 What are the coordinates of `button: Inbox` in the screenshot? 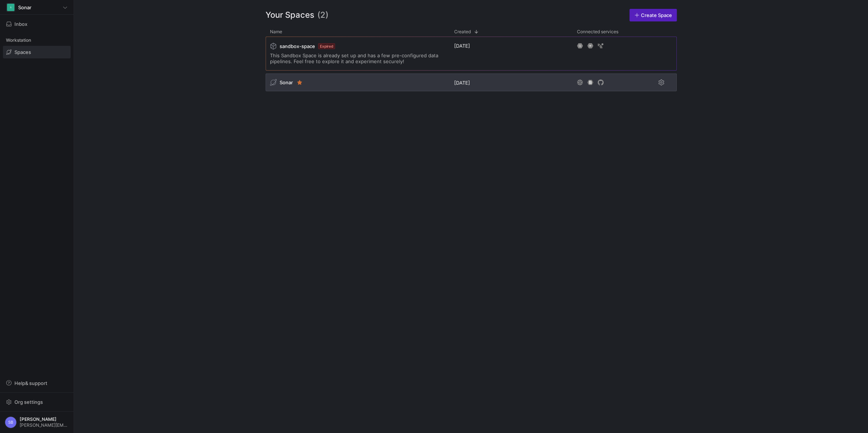 It's located at (37, 24).